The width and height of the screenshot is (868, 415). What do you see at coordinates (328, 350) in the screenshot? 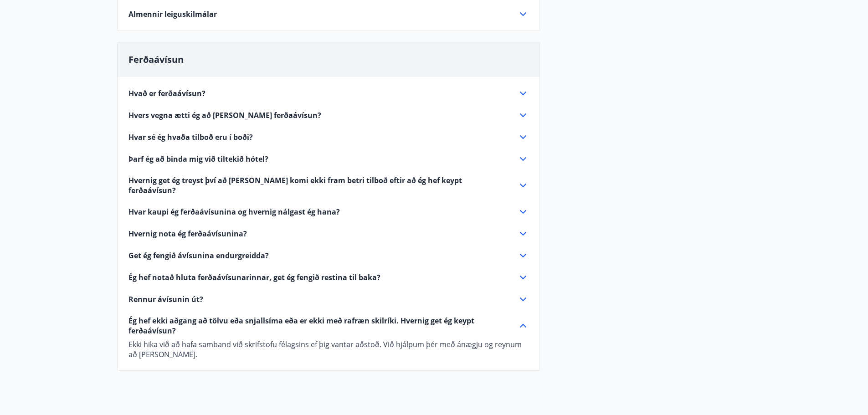
I see `p: Ekki hika við að hafa samband við skrifstofu félagsins ef þig vantar aðstoð. Við hjálpum þér með ...` at bounding box center [328, 350].